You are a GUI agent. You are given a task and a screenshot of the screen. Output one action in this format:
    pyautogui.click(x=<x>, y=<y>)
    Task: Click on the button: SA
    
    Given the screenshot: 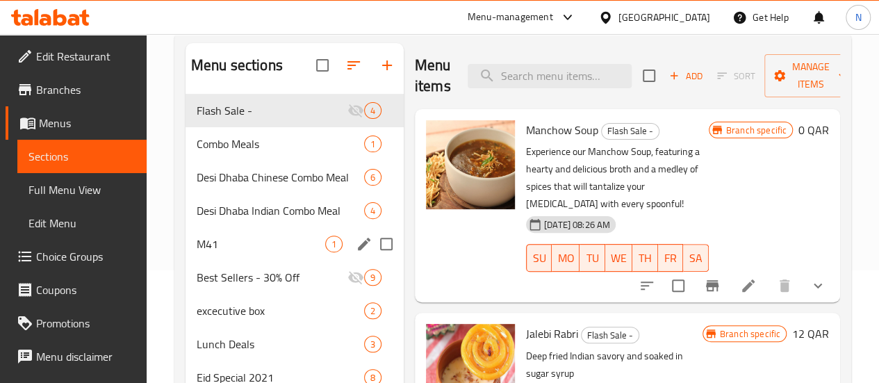 What is the action you would take?
    pyautogui.click(x=696, y=258)
    